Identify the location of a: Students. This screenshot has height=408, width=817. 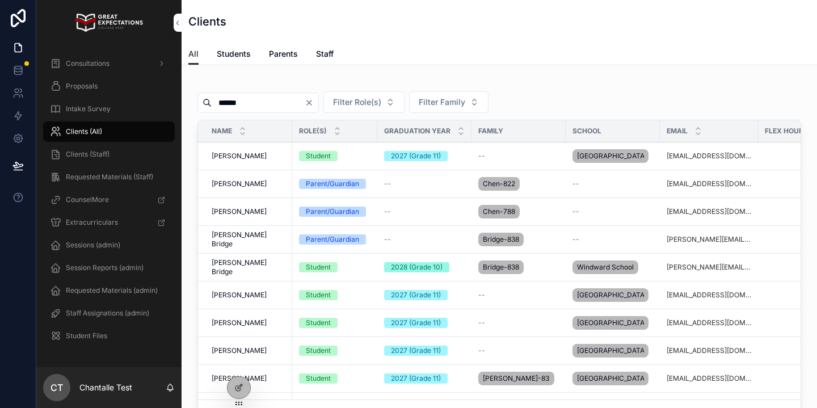
(234, 55).